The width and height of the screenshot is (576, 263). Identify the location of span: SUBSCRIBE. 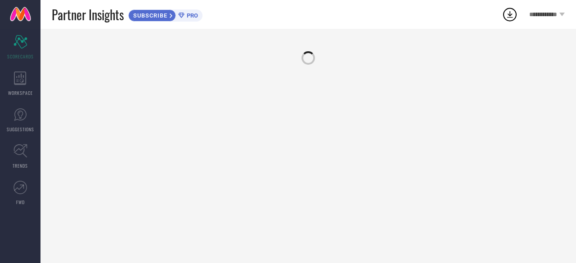
(149, 15).